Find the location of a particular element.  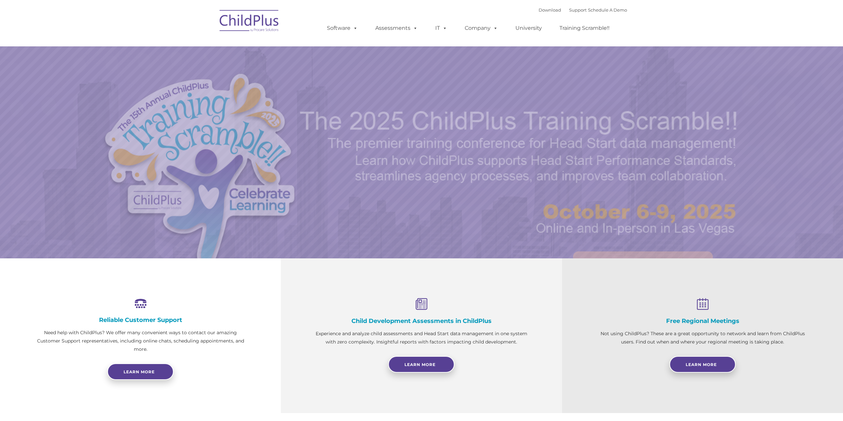

a: Software is located at coordinates (342, 28).